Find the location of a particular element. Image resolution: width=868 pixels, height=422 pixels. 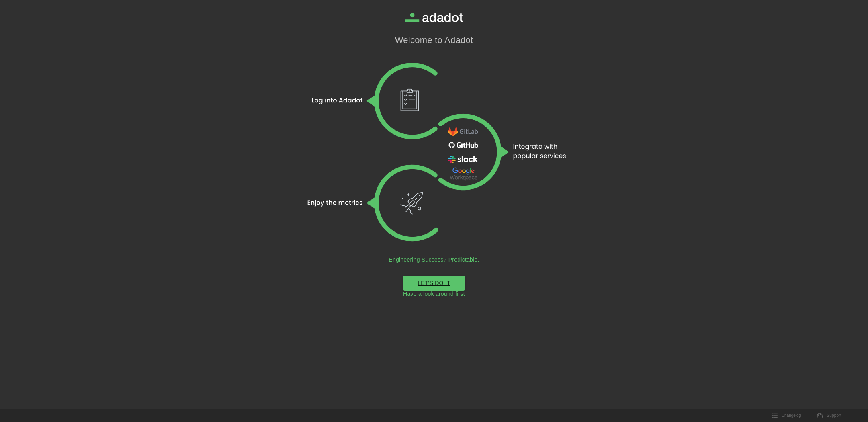

button: Changelog is located at coordinates (786, 416).